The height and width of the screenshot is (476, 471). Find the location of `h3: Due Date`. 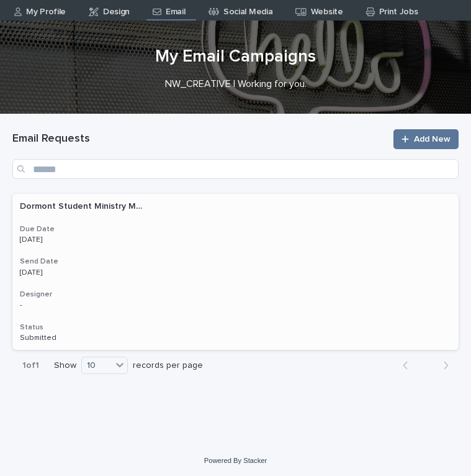

h3: Due Date is located at coordinates (236, 229).